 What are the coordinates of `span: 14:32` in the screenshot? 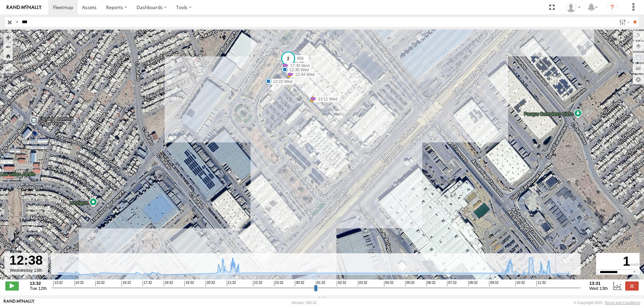 It's located at (79, 283).